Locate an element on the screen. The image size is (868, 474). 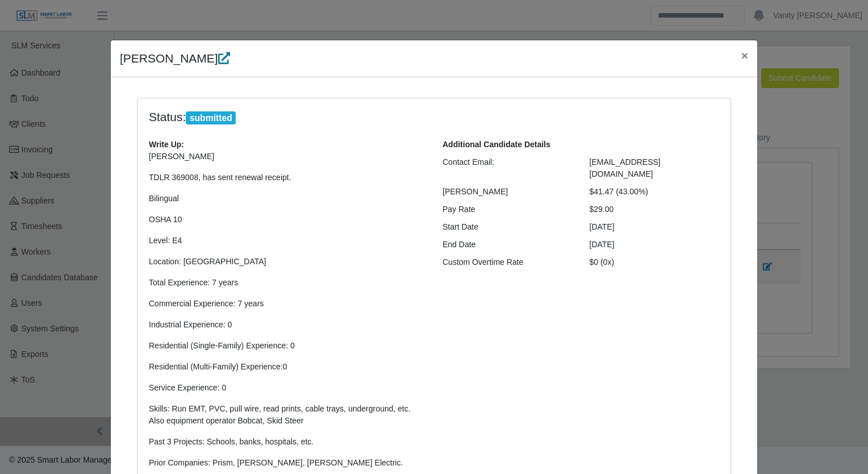
span: $0 (0x) is located at coordinates (602, 262).